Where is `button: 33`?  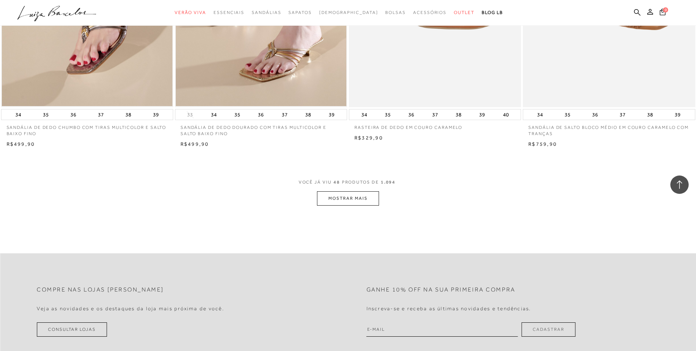
button: 33 is located at coordinates (190, 115).